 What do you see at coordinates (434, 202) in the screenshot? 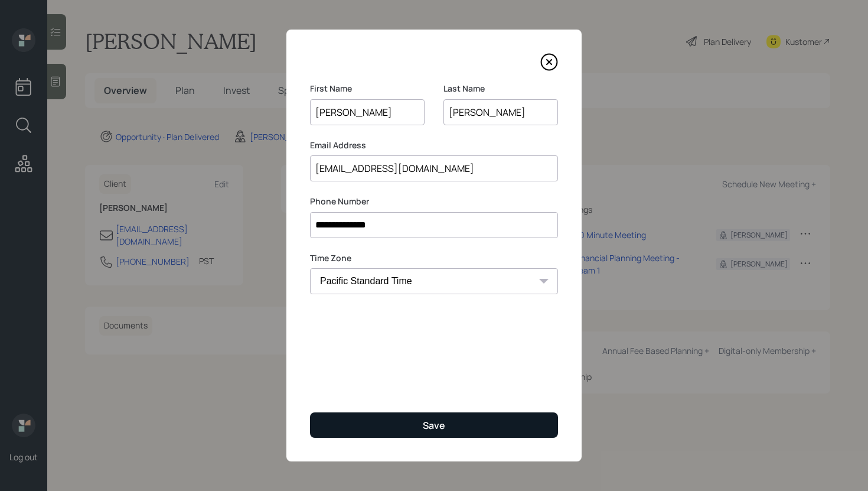
I see `label: Phone Number` at bounding box center [434, 202].